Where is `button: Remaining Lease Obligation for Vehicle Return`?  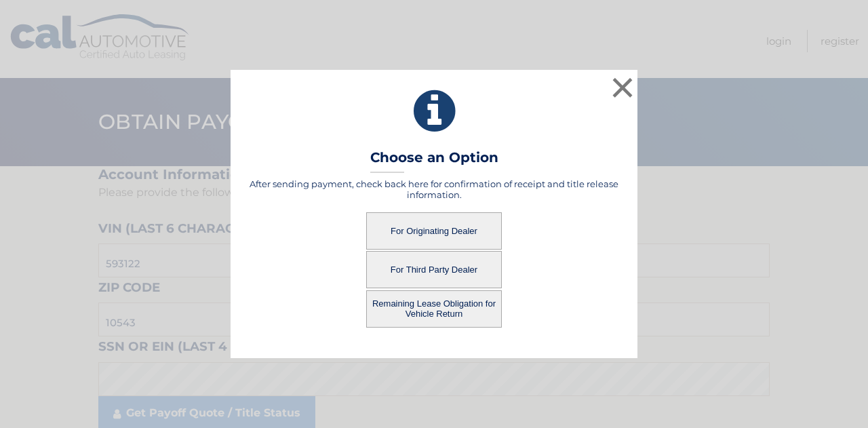 button: Remaining Lease Obligation for Vehicle Return is located at coordinates (434, 308).